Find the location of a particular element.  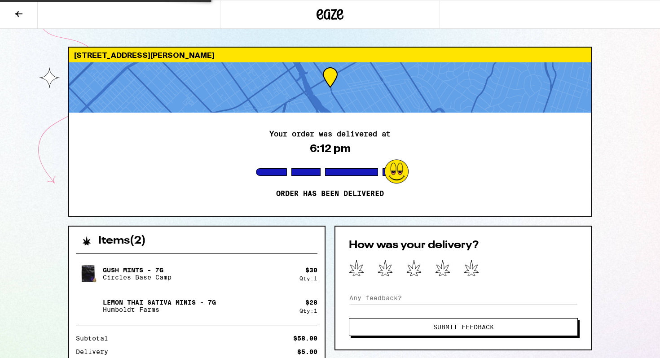

p: Circles Base Camp is located at coordinates (137, 278).